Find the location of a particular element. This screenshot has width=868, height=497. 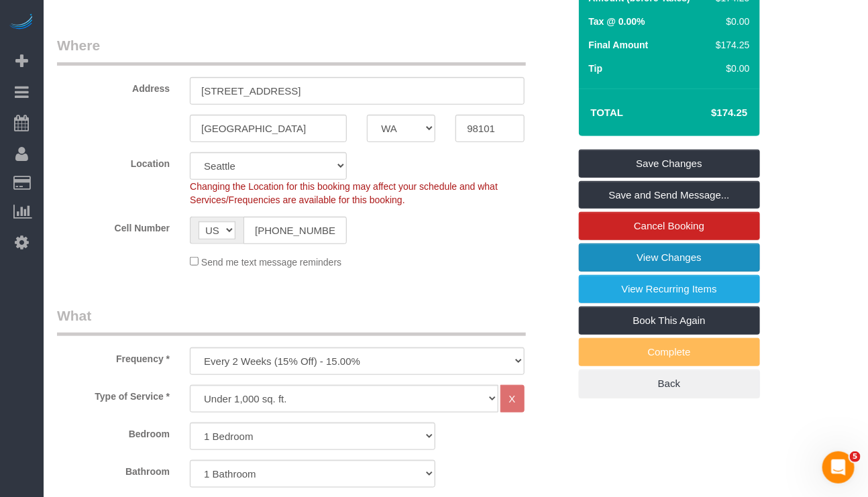

span: Changing the Location for this booking may affect your schedule and what Services/Frequencies are... is located at coordinates (344, 193).